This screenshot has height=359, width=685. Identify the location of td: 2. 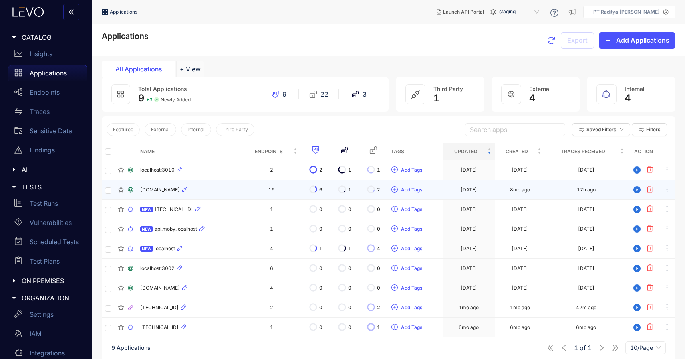
(272, 170).